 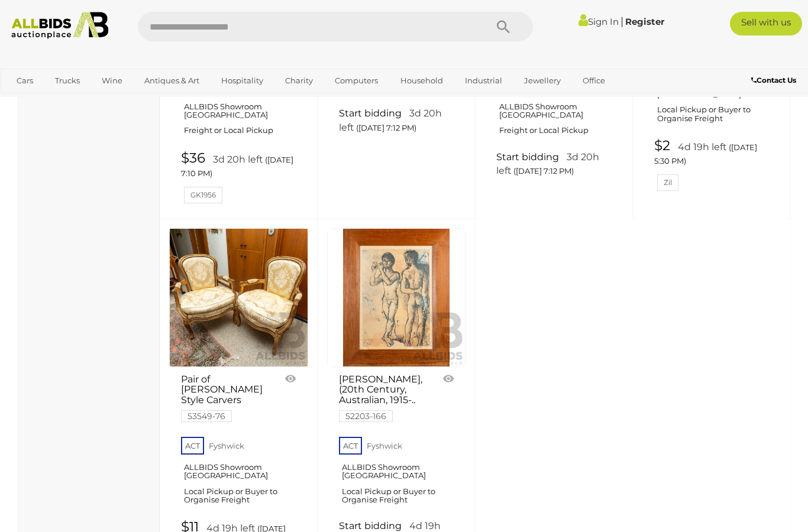 I want to click on a: Sports, so click(x=28, y=100).